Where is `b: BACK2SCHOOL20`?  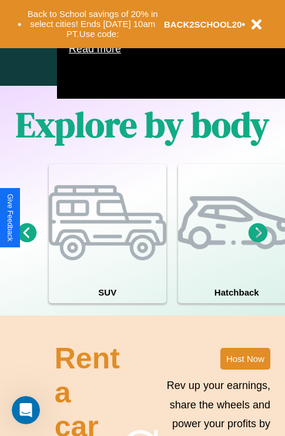
b: BACK2SCHOOL20 is located at coordinates (203, 24).